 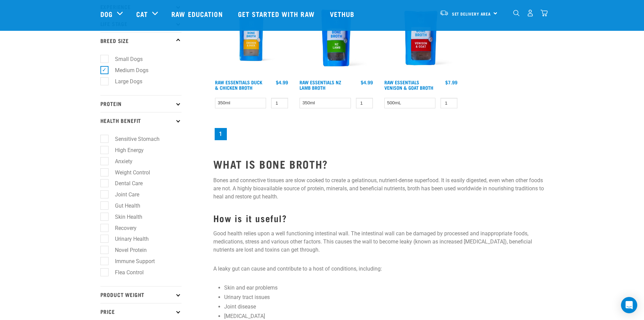 What do you see at coordinates (141, 41) in the screenshot?
I see `p: Breed Size` at bounding box center [141, 41].